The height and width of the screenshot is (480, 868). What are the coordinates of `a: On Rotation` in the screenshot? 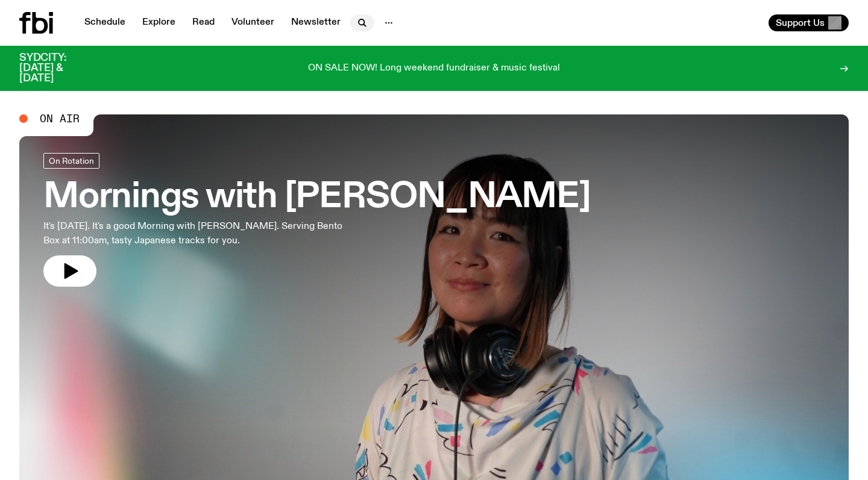 It's located at (71, 161).